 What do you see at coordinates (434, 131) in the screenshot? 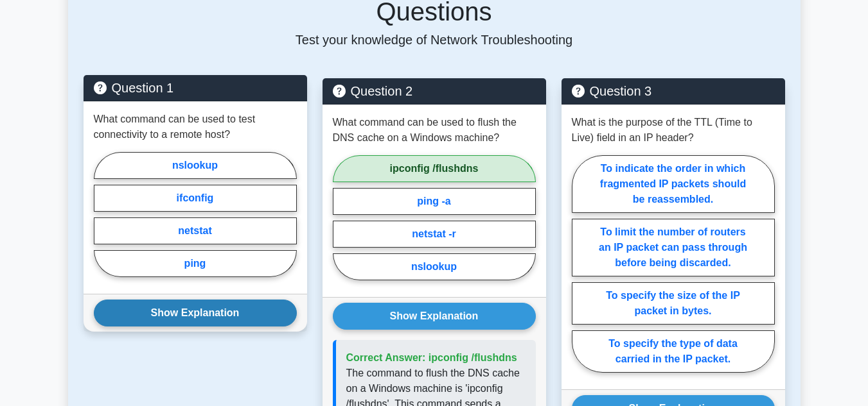
I see `p: What command can be used to flush the DNS cache on a Windows machine?` at bounding box center [434, 131].